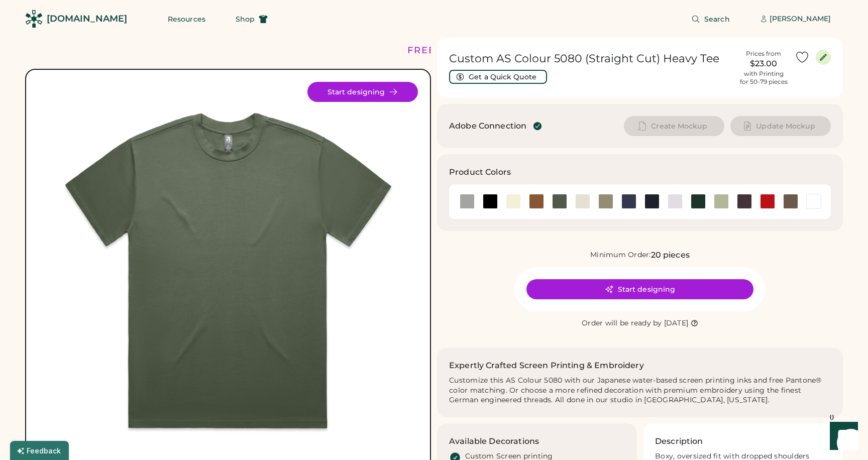 This screenshot has height=460, width=868. Describe the element at coordinates (763, 54) in the screenshot. I see `div: Prices from` at that location.